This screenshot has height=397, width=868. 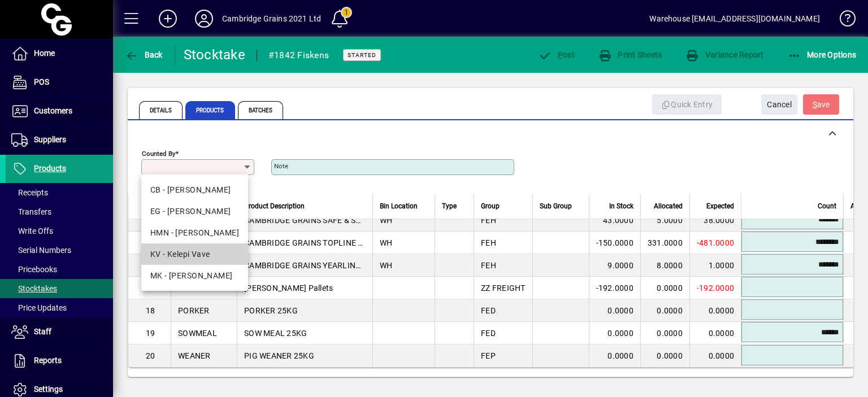 I want to click on span: Expected, so click(x=720, y=206).